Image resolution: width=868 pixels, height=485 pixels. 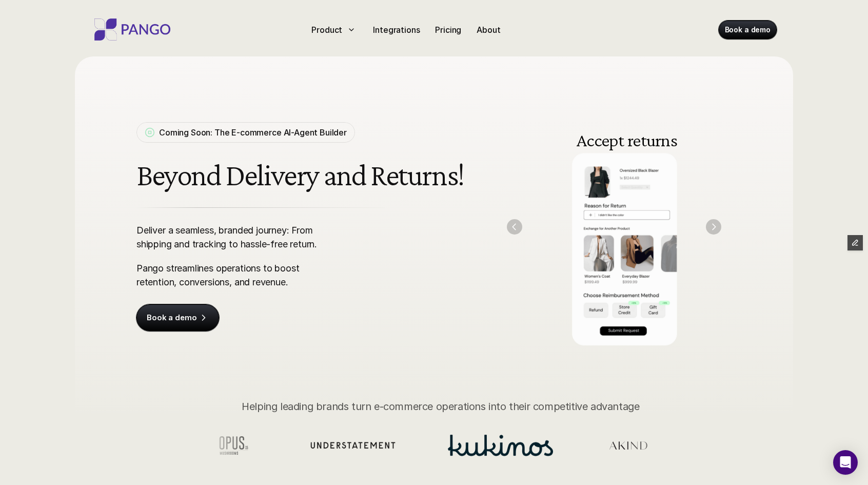 What do you see at coordinates (302, 175) in the screenshot?
I see `h1: Beyond Delivery and Returns!` at bounding box center [302, 175].